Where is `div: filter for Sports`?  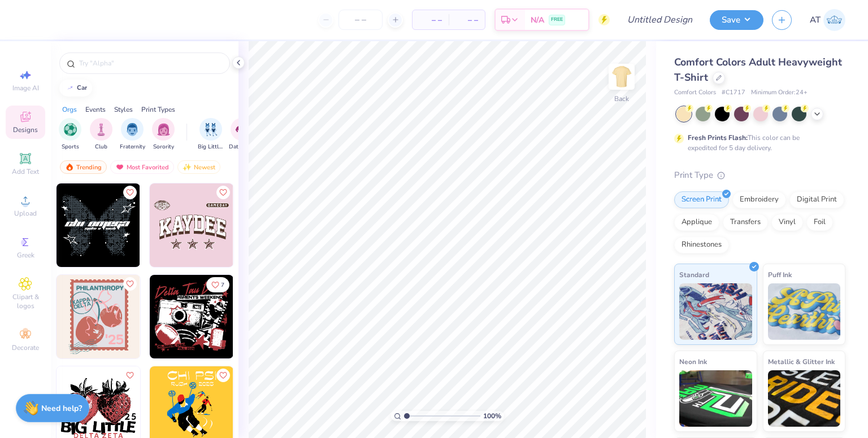
div: filter for Sports is located at coordinates (70, 135).